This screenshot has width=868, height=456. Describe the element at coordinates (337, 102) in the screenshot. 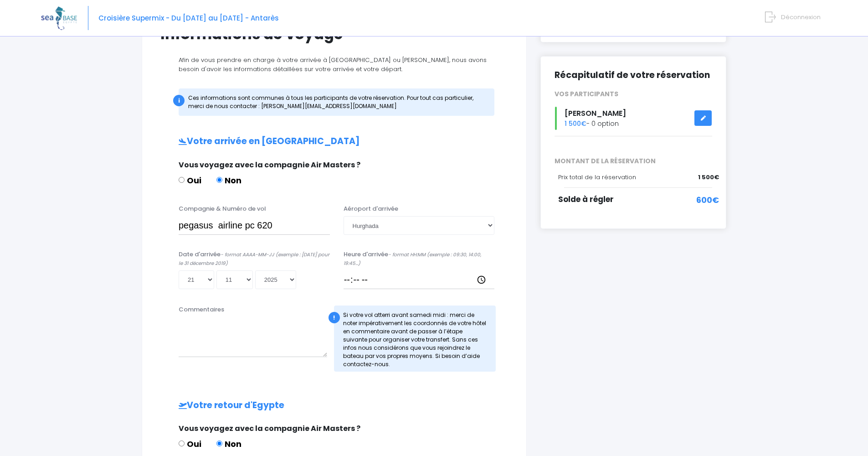

I see `div: Ces informations sont communes à tous les participants de votre réservation. Pour tout cas partic...` at that location.